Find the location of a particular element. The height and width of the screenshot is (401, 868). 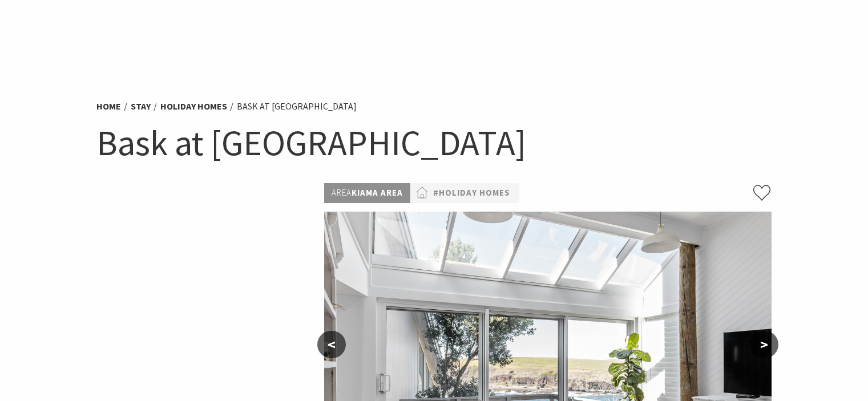

a: Stay is located at coordinates (140, 106).